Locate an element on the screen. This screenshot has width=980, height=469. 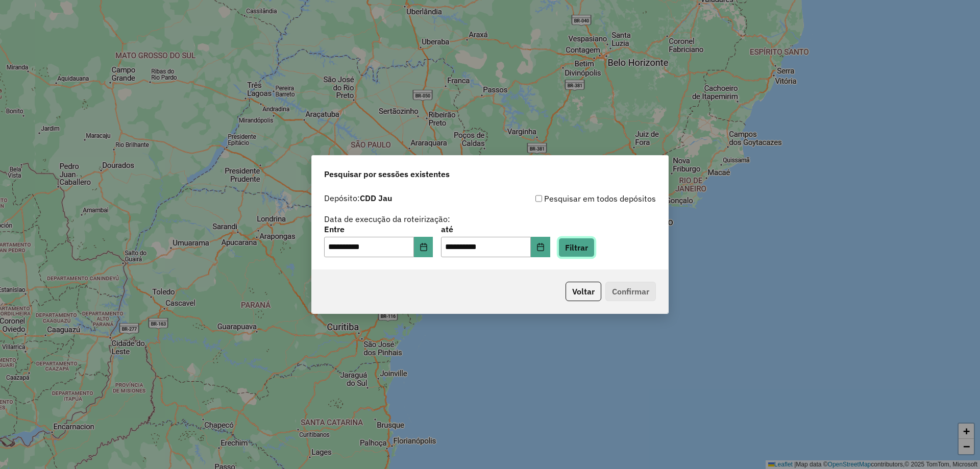
strong: CDD Jau is located at coordinates (375, 198).